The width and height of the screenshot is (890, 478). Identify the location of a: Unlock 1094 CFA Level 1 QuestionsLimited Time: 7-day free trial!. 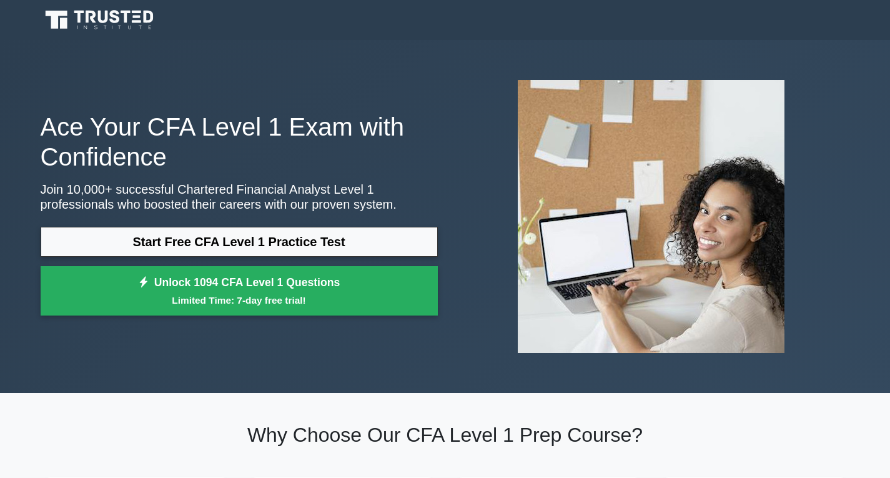
(239, 291).